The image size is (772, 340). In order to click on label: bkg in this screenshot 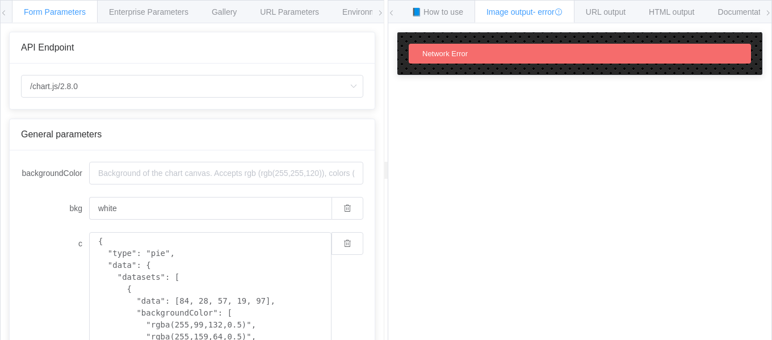, I will do `click(55, 208)`.